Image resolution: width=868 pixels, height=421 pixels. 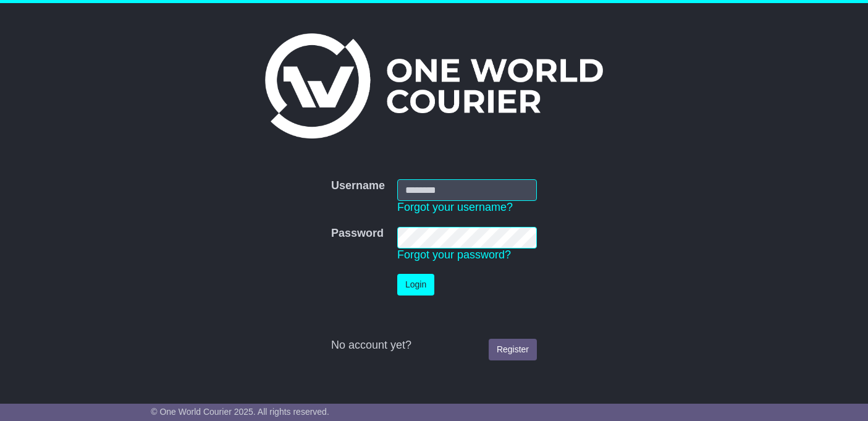 I want to click on button: Login, so click(x=416, y=285).